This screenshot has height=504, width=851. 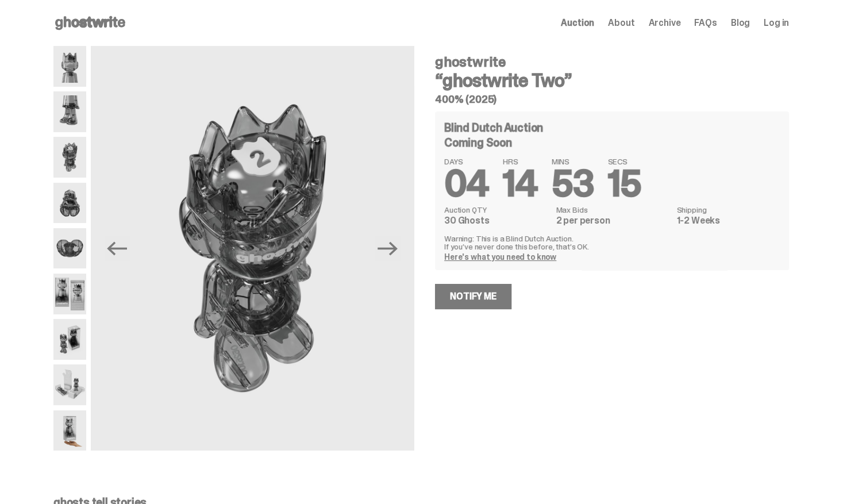 I want to click on img: ghostwrite_Two_Media_8.png, so click(x=69, y=248).